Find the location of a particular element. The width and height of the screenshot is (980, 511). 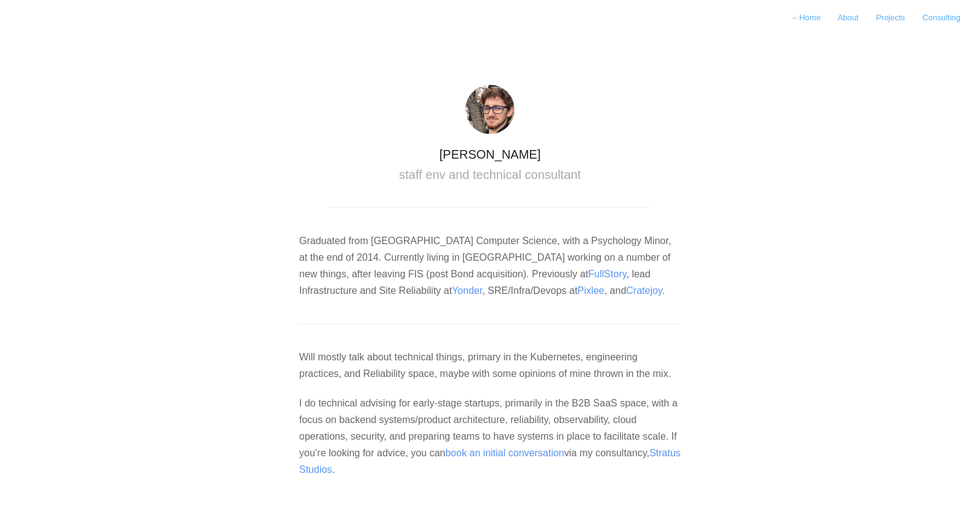

a: ←Home is located at coordinates (805, 17).